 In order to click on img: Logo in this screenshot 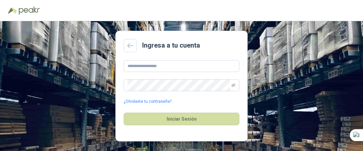, I will do `click(13, 11)`.